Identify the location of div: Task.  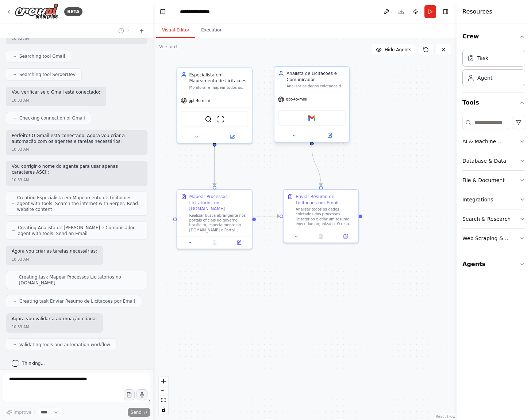
(483, 58).